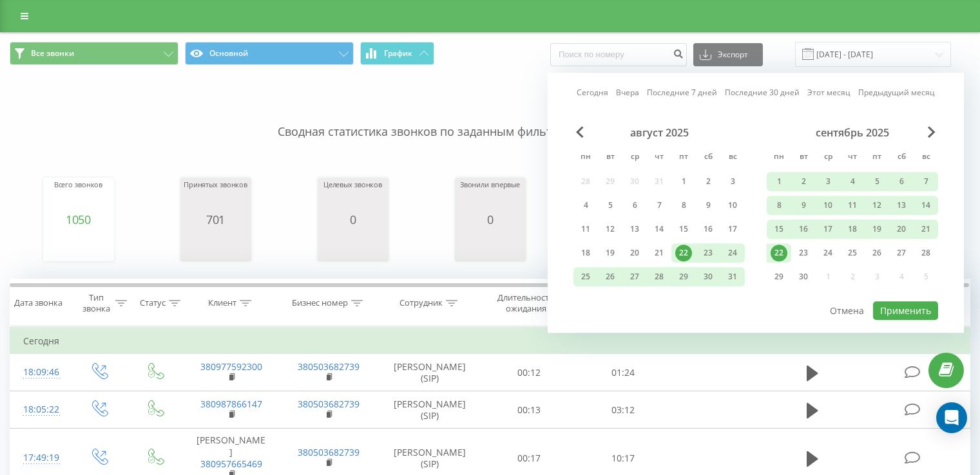 The height and width of the screenshot is (475, 980). Describe the element at coordinates (586, 277) in the screenshot. I see `div: пн 25 авг. 2025 г.` at that location.